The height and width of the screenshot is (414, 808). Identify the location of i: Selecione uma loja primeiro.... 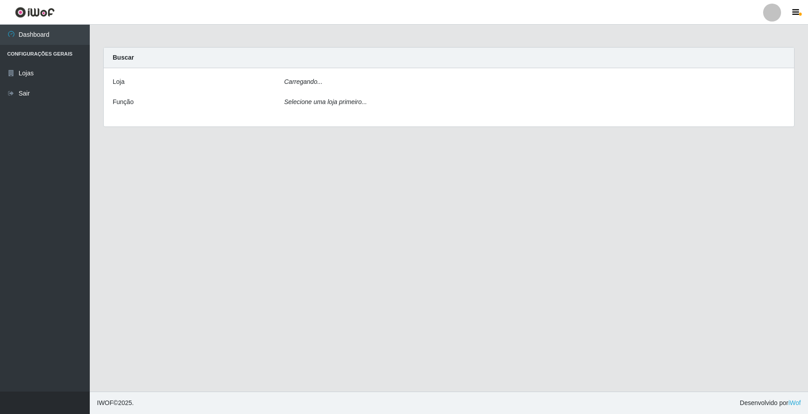
(325, 102).